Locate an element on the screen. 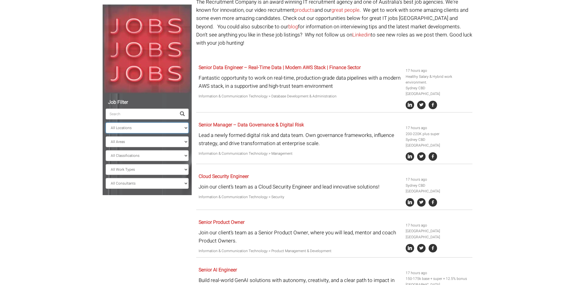  p: Information & Communication Technology > Database Development & Administration is located at coordinates (300, 96).